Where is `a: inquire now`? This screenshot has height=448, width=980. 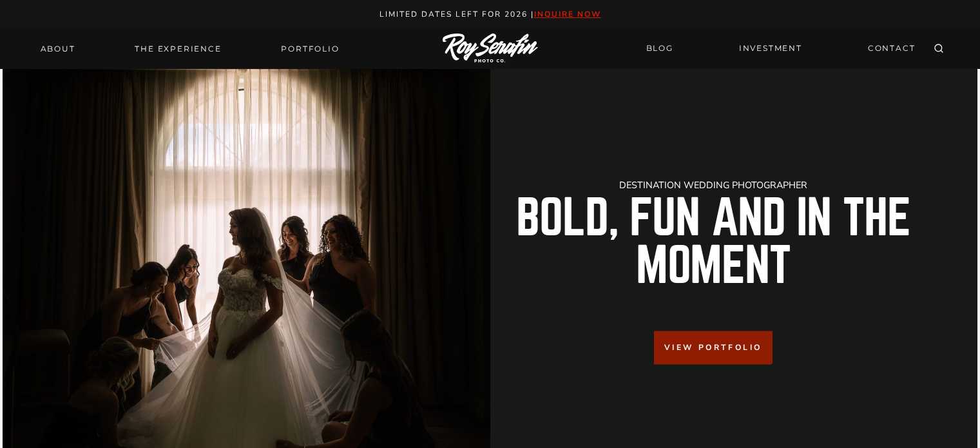 a: inquire now is located at coordinates (568, 14).